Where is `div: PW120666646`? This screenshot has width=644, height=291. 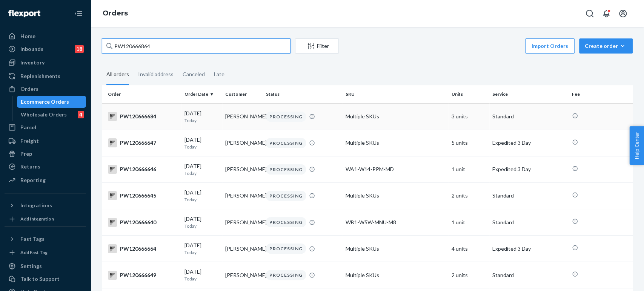
div: PW120666646 is located at coordinates (143, 169).